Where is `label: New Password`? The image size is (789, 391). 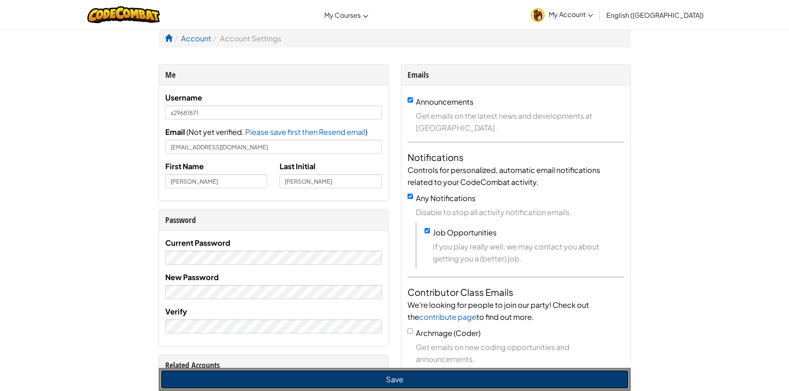 label: New Password is located at coordinates (192, 277).